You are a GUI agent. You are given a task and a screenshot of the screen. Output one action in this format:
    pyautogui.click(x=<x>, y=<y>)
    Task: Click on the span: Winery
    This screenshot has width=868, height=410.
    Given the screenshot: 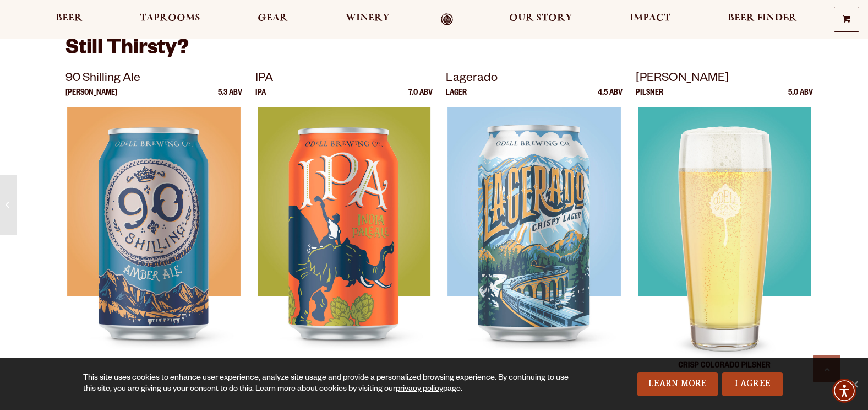 What is the action you would take?
    pyautogui.click(x=368, y=18)
    